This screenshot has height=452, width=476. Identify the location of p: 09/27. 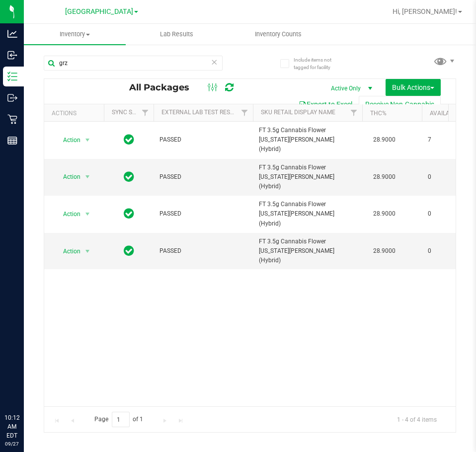
(12, 444).